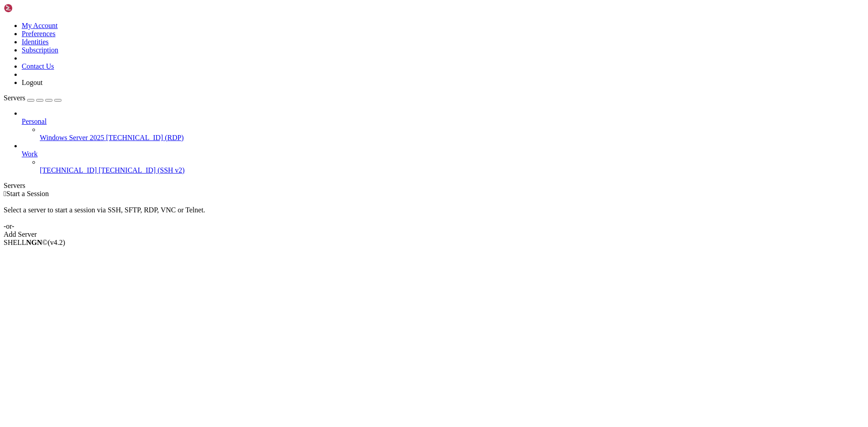 This screenshot has height=427, width=868. Describe the element at coordinates (34, 242) in the screenshot. I see `span: SHELL ©` at that location.